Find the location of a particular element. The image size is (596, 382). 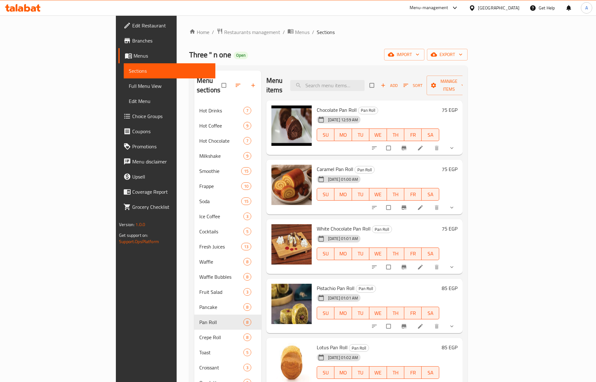

span: Menu disclaimer is located at coordinates (171, 161).